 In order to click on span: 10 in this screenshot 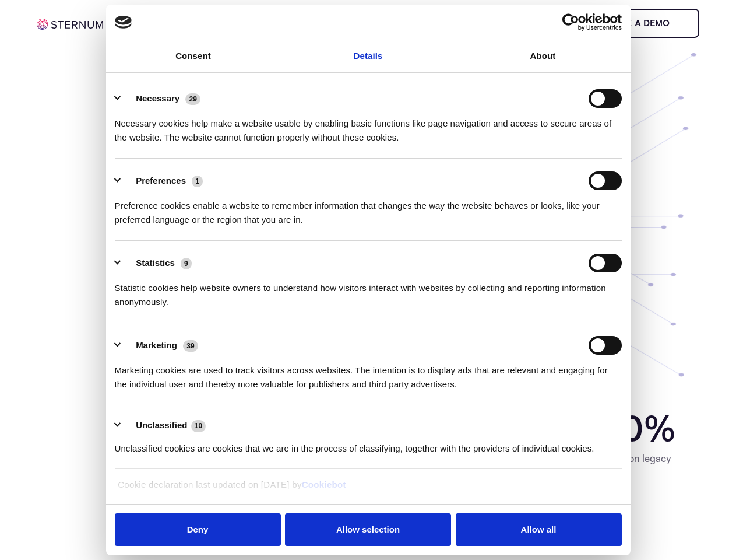, I will do `click(199, 426)`.